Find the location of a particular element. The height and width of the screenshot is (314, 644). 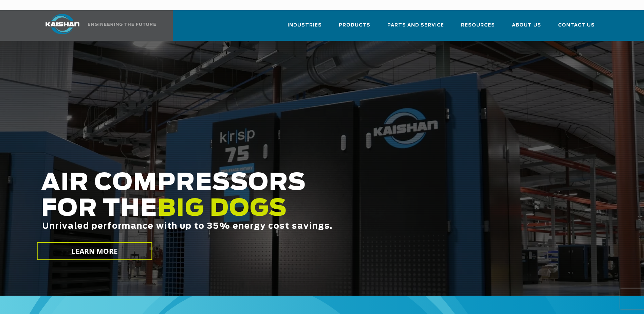

a: Industries is located at coordinates (304, 28).